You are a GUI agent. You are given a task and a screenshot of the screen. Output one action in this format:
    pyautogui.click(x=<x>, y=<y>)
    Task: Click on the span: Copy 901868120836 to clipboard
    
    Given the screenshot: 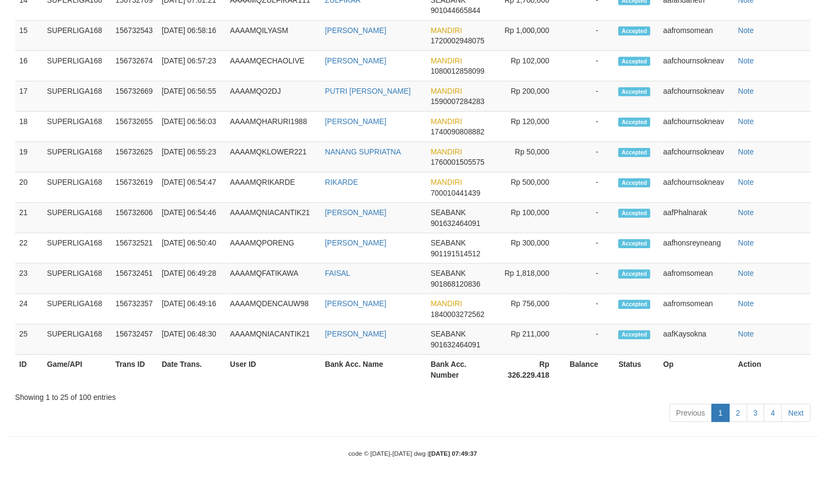 What is the action you would take?
    pyautogui.click(x=456, y=289)
    